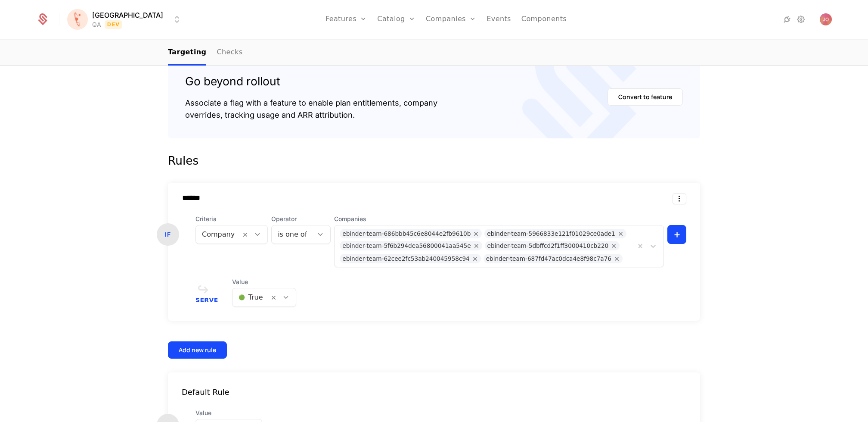  What do you see at coordinates (205, 53) in the screenshot?
I see `ul: Choose Sub Page` at bounding box center [205, 53].